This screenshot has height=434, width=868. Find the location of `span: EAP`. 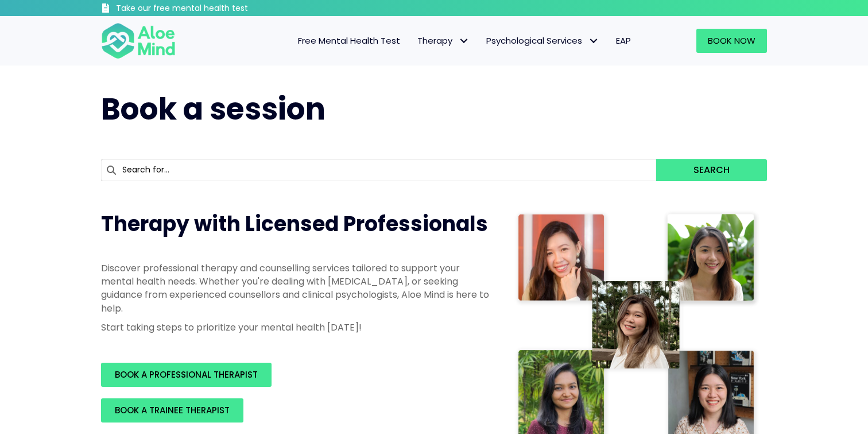

span: EAP is located at coordinates (624, 40).